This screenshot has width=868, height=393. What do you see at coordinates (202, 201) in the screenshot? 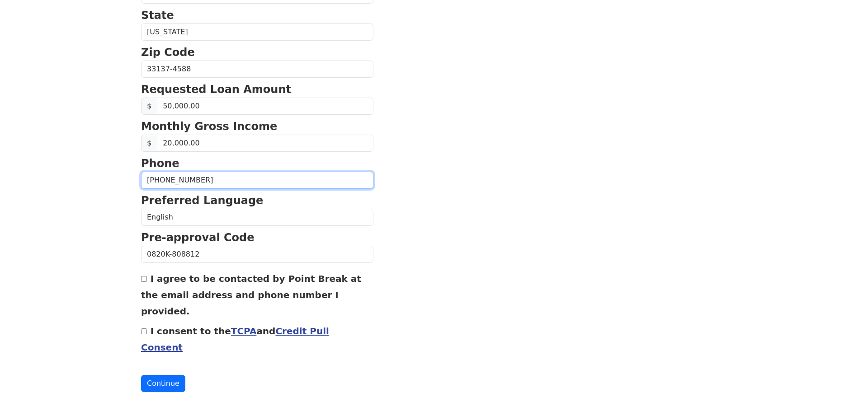
I see `strong: Preferred Language` at bounding box center [202, 201].